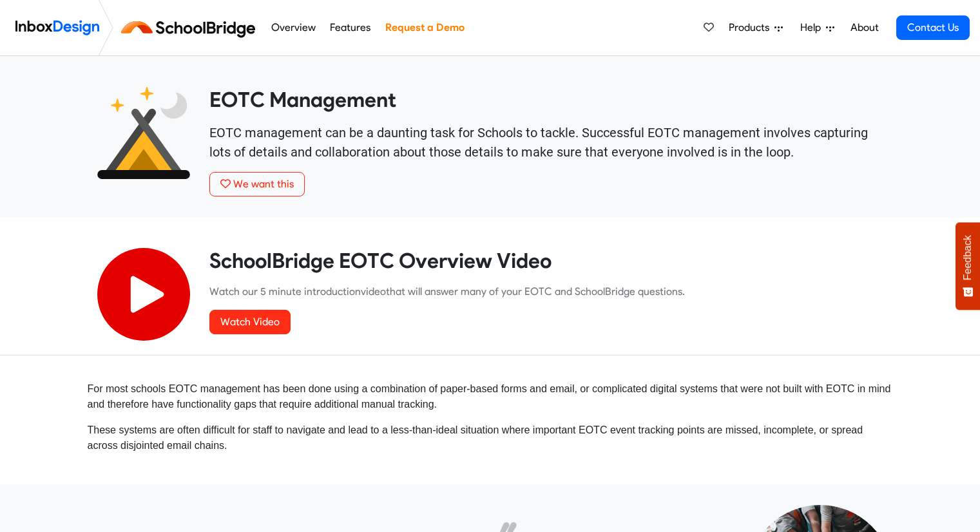  What do you see at coordinates (756, 28) in the screenshot?
I see `a: Products` at bounding box center [756, 28].